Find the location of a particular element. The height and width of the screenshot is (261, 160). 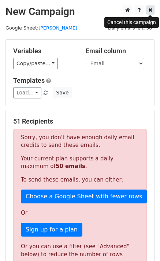

h5: Email column is located at coordinates (116, 51).